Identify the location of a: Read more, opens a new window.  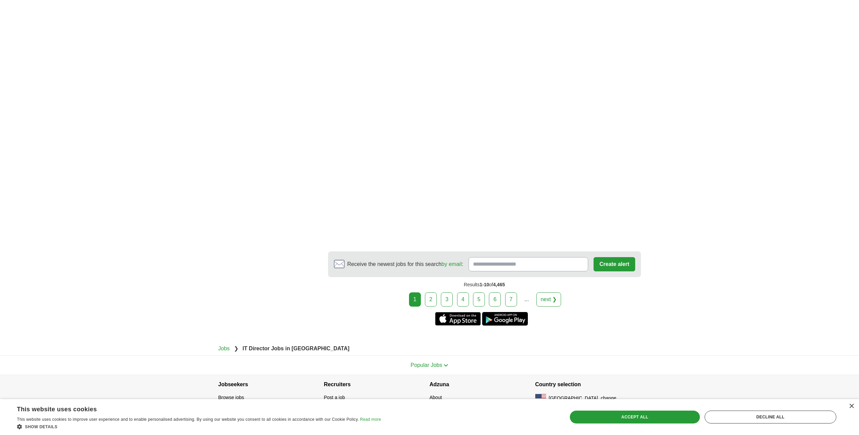
(370, 419).